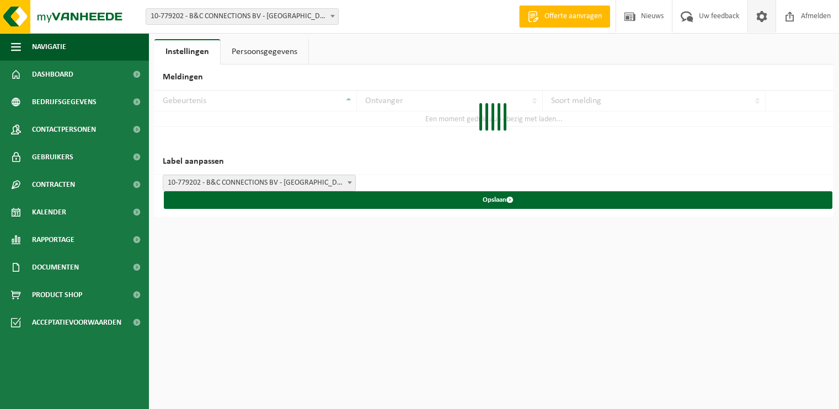 The width and height of the screenshot is (839, 409). What do you see at coordinates (77, 323) in the screenshot?
I see `span: Acceptatievoorwaarden` at bounding box center [77, 323].